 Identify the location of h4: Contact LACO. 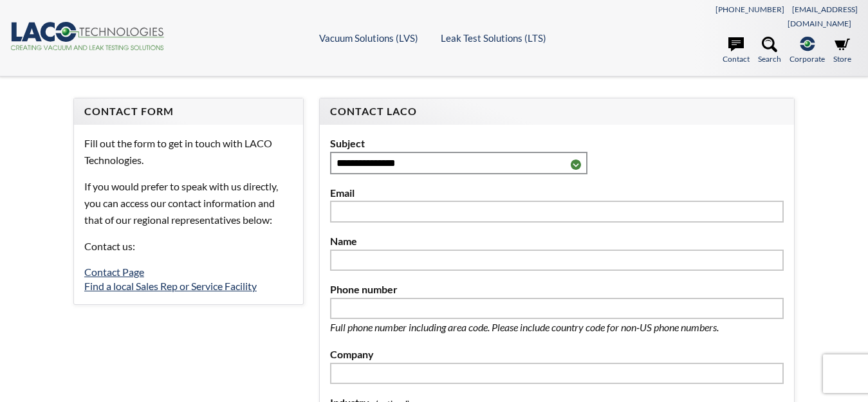
(557, 112).